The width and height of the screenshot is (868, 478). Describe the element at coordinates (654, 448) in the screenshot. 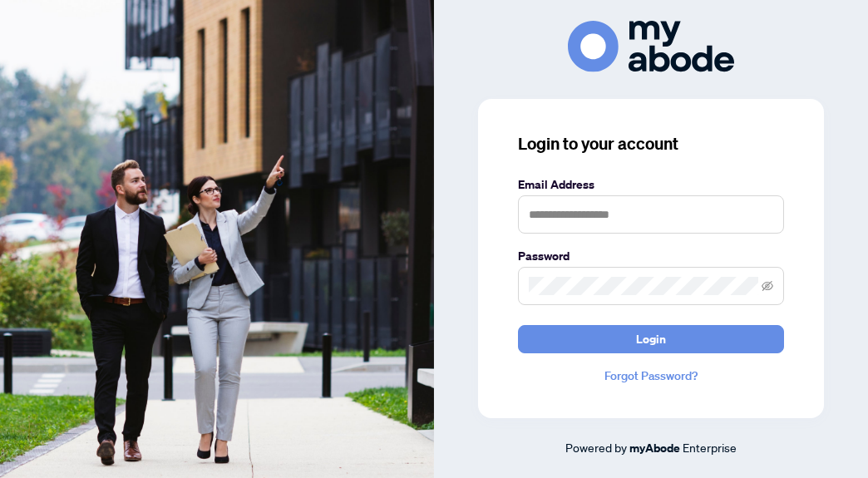

I see `a: myAbode` at that location.